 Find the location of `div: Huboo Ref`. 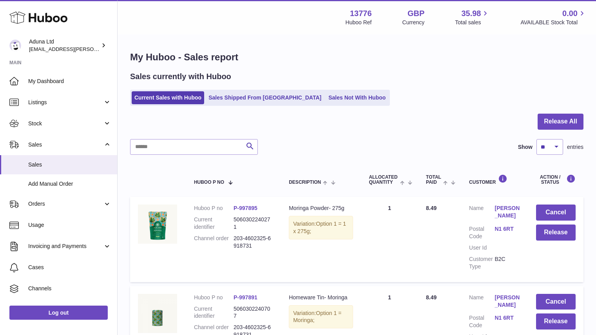

div: Huboo Ref is located at coordinates (359, 22).